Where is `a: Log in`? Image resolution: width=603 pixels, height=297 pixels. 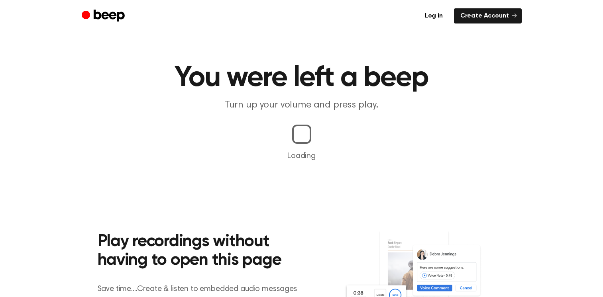 a: Log in is located at coordinates (434, 16).